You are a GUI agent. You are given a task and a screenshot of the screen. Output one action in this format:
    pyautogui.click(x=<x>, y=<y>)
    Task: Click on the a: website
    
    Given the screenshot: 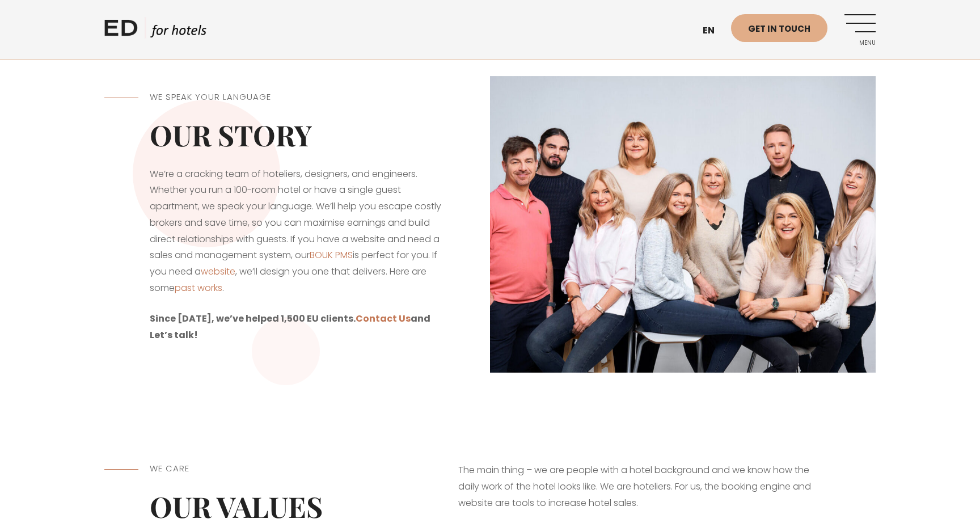 What is the action you would take?
    pyautogui.click(x=218, y=271)
    